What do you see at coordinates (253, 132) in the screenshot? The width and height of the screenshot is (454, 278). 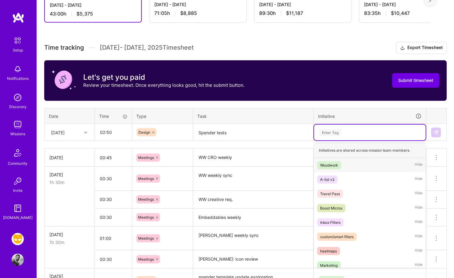 I see `textarea: Spender tests` at bounding box center [253, 132].